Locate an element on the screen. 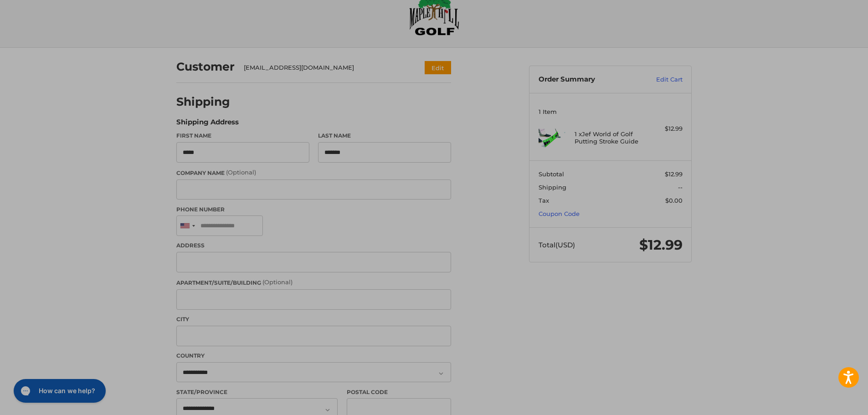 Image resolution: width=868 pixels, height=415 pixels. a: Coupon Code is located at coordinates (559, 214).